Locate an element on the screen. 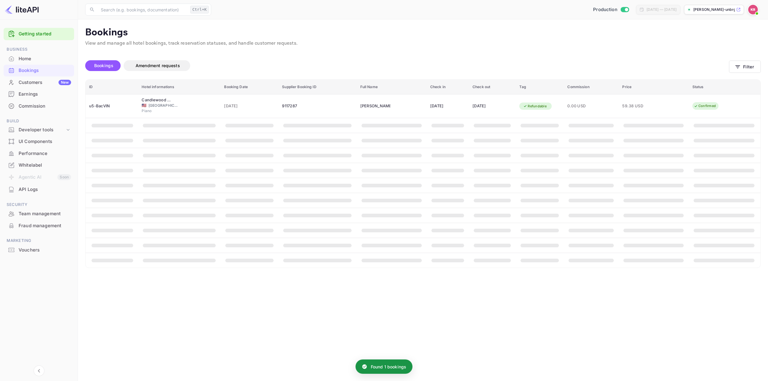  a: Bookings is located at coordinates (39, 70).